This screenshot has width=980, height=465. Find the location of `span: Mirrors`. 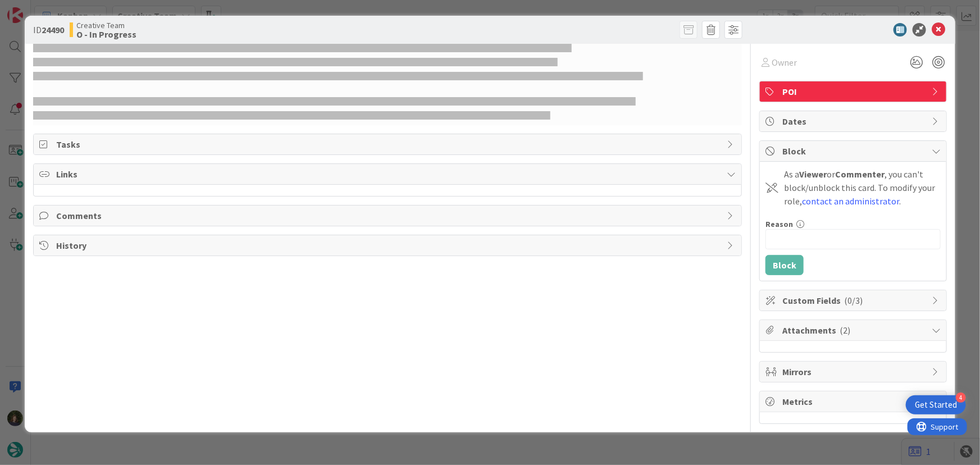

span: Mirrors is located at coordinates (854, 371).